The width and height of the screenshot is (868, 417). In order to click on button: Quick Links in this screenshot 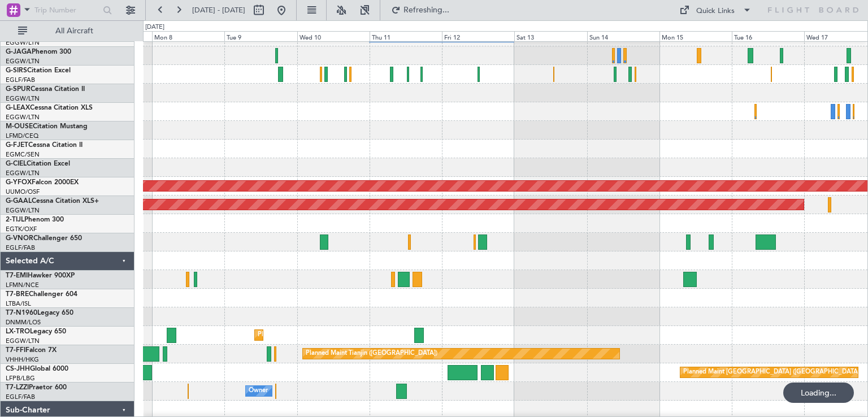, I will do `click(716, 10)`.